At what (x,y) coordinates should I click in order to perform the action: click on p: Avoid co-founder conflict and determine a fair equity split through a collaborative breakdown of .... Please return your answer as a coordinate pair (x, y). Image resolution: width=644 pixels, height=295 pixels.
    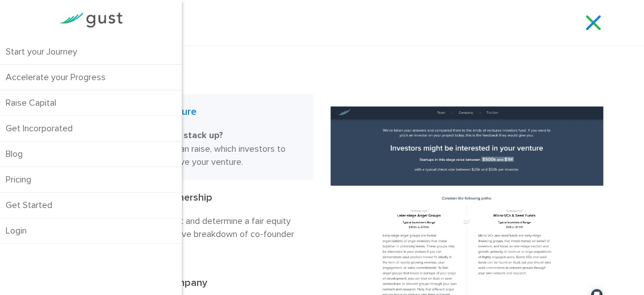
    Looking at the image, I should click on (193, 233).